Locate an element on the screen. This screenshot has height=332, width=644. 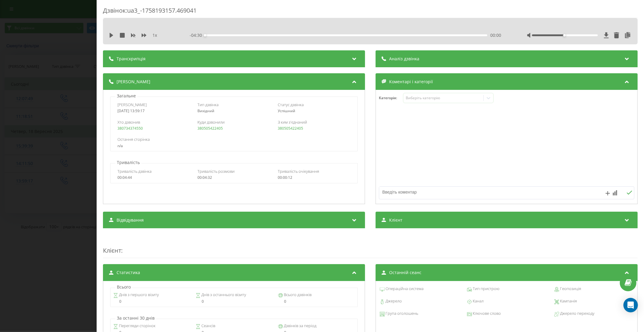
span: Перегляди сторінок is located at coordinates (137, 326).